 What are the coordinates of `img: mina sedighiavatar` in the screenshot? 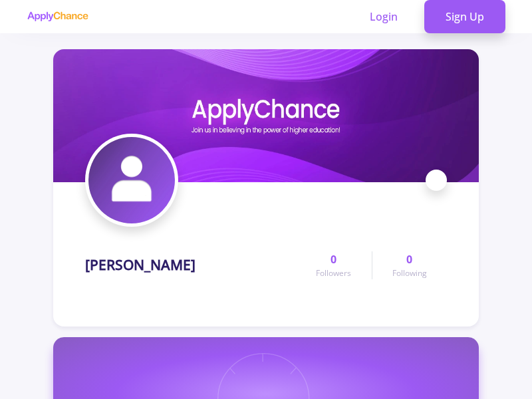 It's located at (132, 180).